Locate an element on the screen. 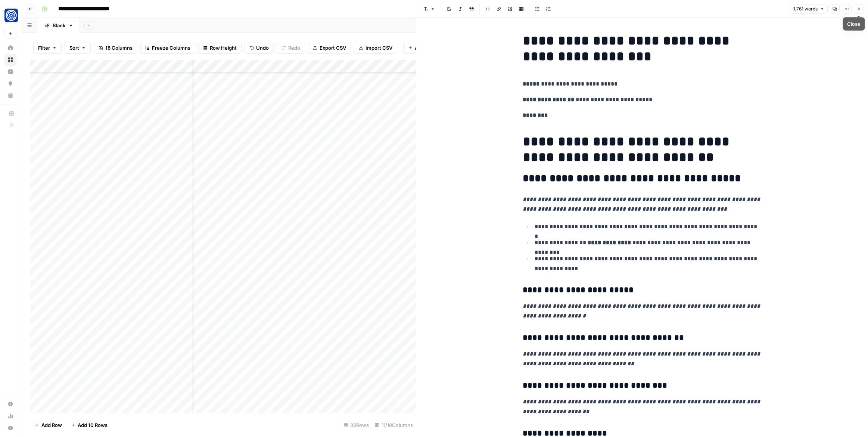 The image size is (868, 437). button: Add 10 Rows is located at coordinates (89, 425).